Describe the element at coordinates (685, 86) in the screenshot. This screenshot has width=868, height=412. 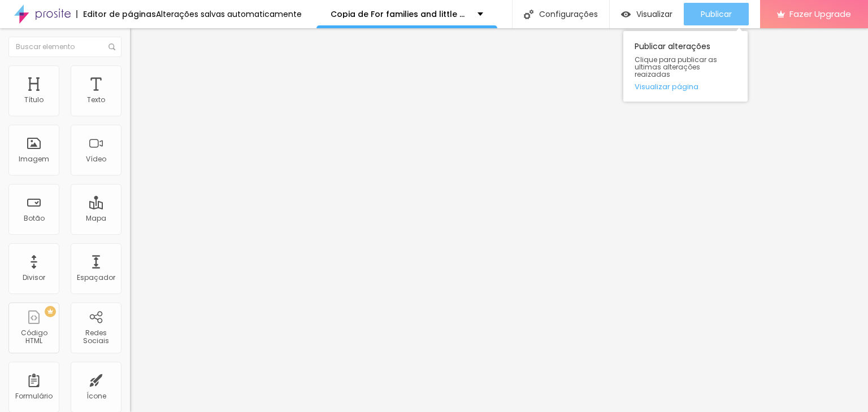
I see `a: Visualizar página` at that location.